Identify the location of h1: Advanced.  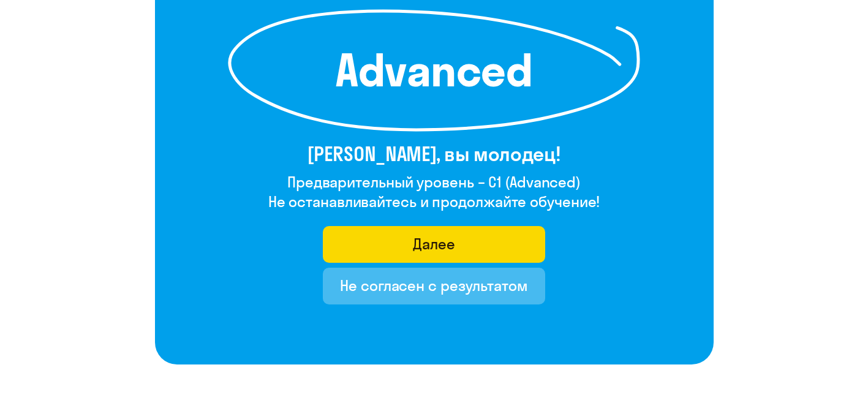
(434, 70).